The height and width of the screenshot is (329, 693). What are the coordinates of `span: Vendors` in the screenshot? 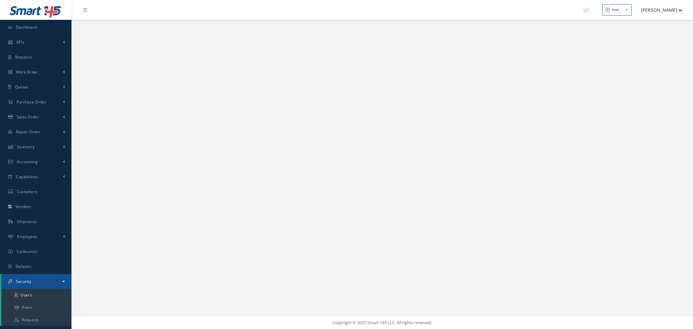 It's located at (23, 206).